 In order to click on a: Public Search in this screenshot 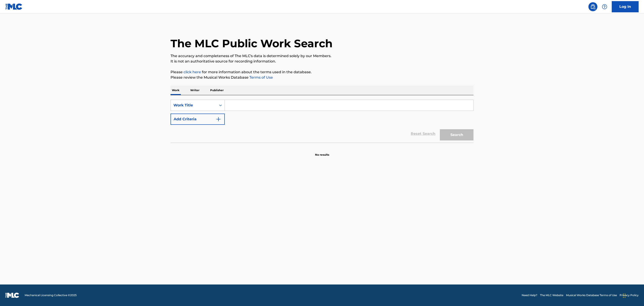, I will do `click(593, 7)`.